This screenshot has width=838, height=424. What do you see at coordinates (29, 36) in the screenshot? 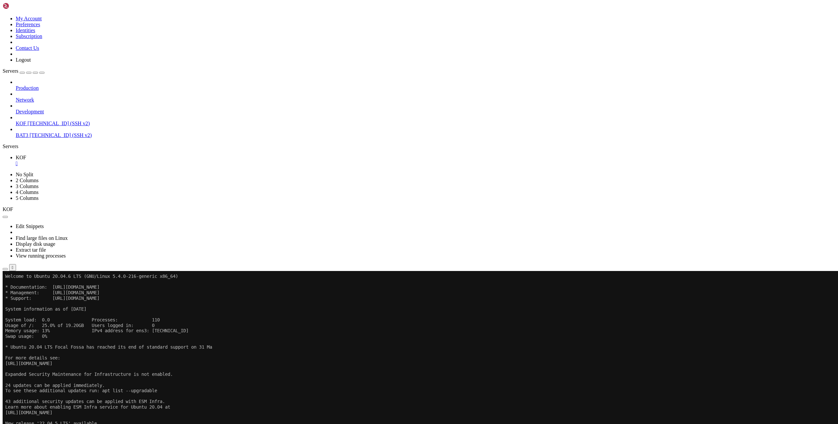
I see `a: Subscription` at bounding box center [29, 36].